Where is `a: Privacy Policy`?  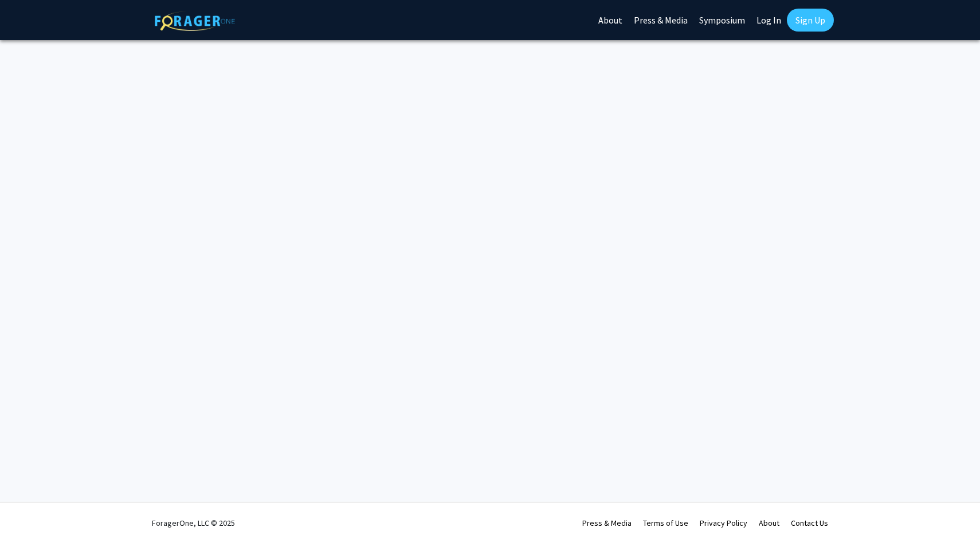
a: Privacy Policy is located at coordinates (723, 523).